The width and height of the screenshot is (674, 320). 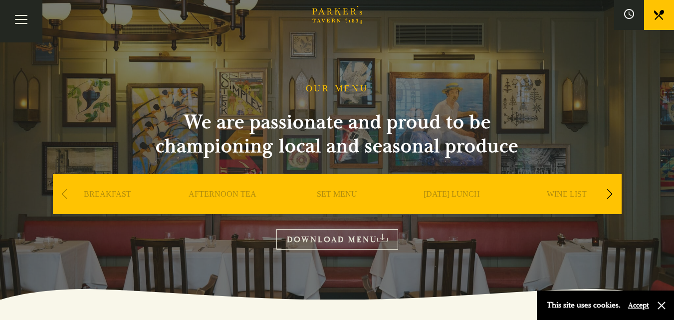 What do you see at coordinates (337, 239) in the screenshot?
I see `a: DOWNLOAD MENU` at bounding box center [337, 239].